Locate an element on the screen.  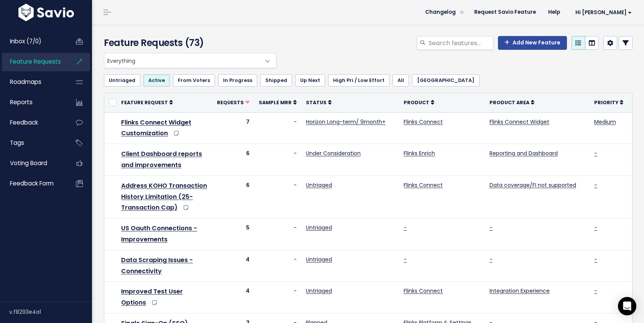
a: From Voters is located at coordinates (194, 80).